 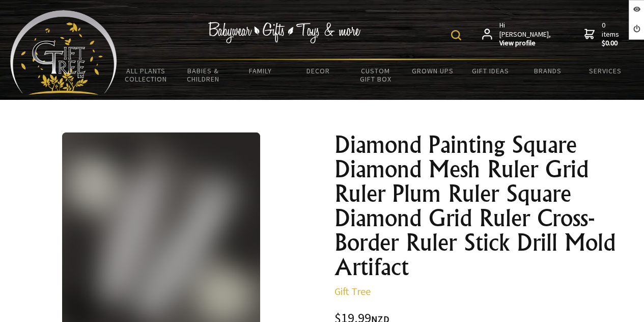 What do you see at coordinates (483, 206) in the screenshot?
I see `h1: Diamond Painting Square Diamond Mesh Ruler Grid Ruler Plum Ruler Square Diamond Grid Ruler Cross-...` at bounding box center [483, 206].